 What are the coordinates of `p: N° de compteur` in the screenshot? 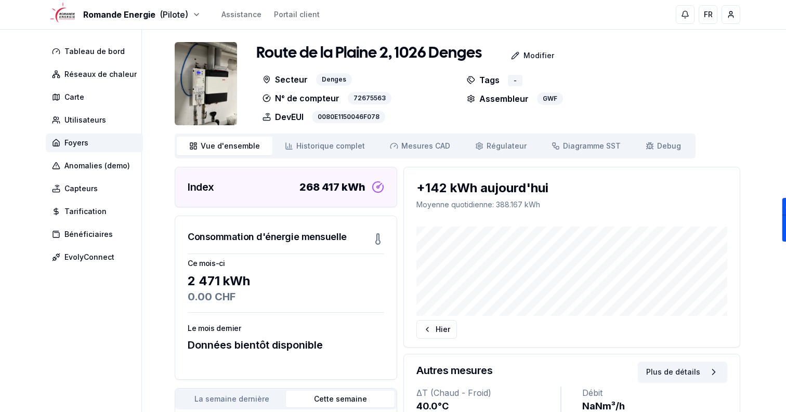 It's located at (301, 98).